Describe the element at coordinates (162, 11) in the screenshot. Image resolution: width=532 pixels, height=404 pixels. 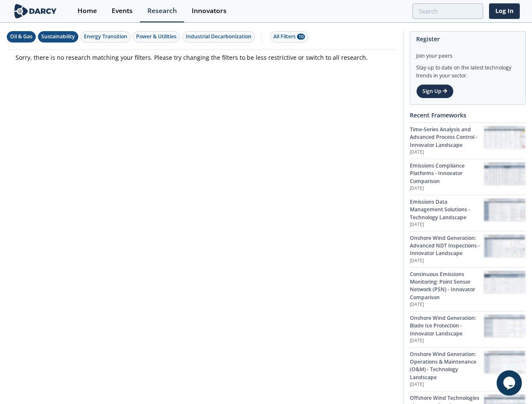
I see `div: Research` at that location.